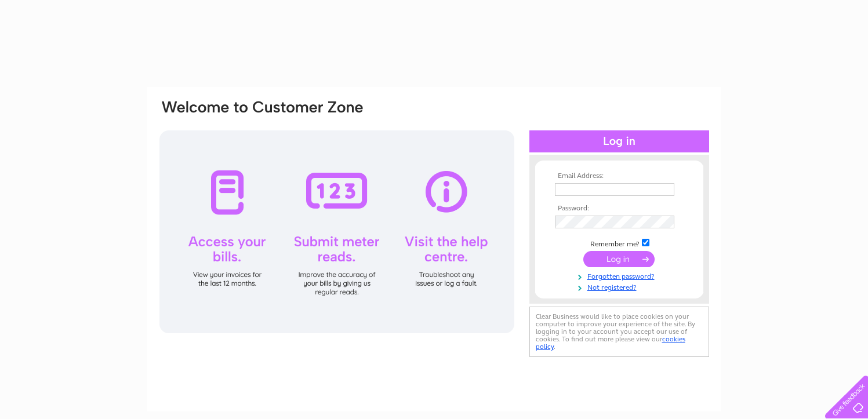  What do you see at coordinates (619, 208) in the screenshot?
I see `th: Password:` at bounding box center [619, 208].